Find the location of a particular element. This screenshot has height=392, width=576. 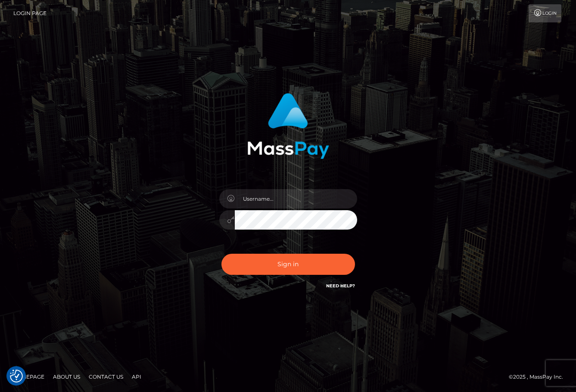

button: Consent Preferences is located at coordinates (16, 377).